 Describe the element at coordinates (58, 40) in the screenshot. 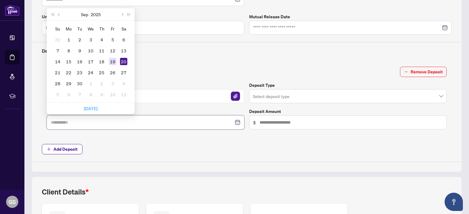

I see `td: 2025-08-31` at that location.